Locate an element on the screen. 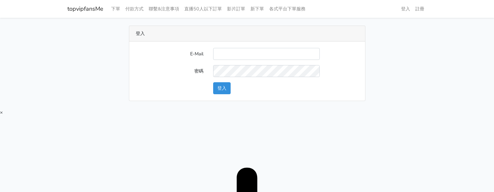  a: 影片訂單 is located at coordinates (236, 9).